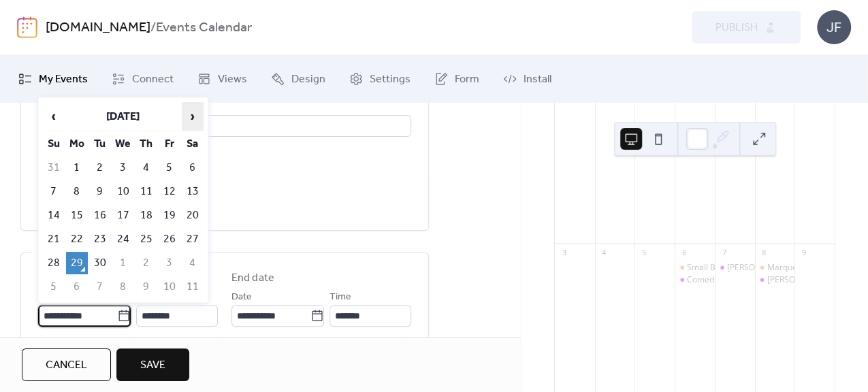  What do you see at coordinates (100, 239) in the screenshot?
I see `td: 23` at bounding box center [100, 239].